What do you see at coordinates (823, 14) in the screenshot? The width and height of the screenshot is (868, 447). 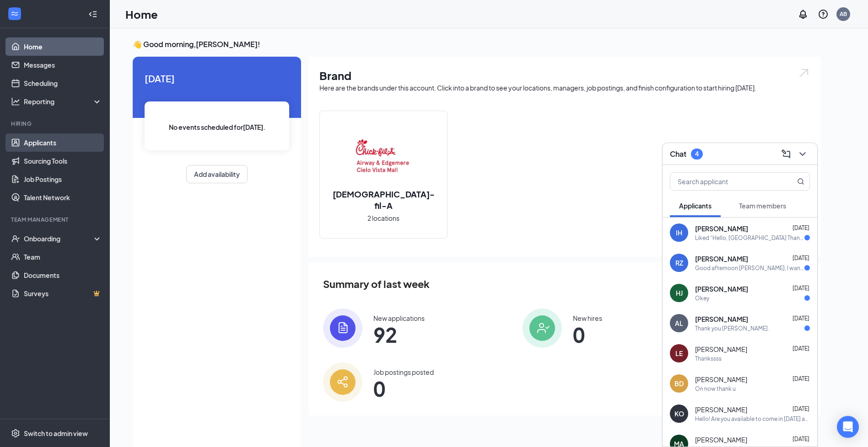 I see `svg: QuestionInfo` at bounding box center [823, 14].